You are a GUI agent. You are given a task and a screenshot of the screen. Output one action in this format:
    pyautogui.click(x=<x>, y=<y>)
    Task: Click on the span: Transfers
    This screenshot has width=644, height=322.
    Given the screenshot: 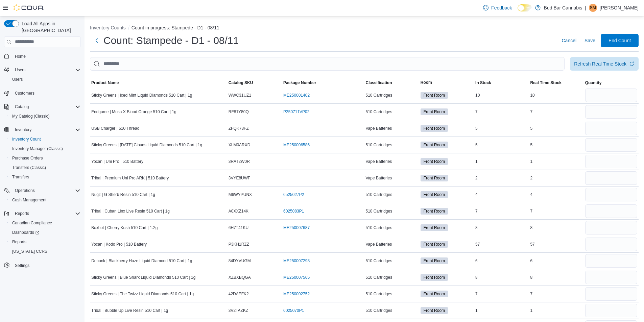 What is the action you would take?
    pyautogui.click(x=45, y=177)
    